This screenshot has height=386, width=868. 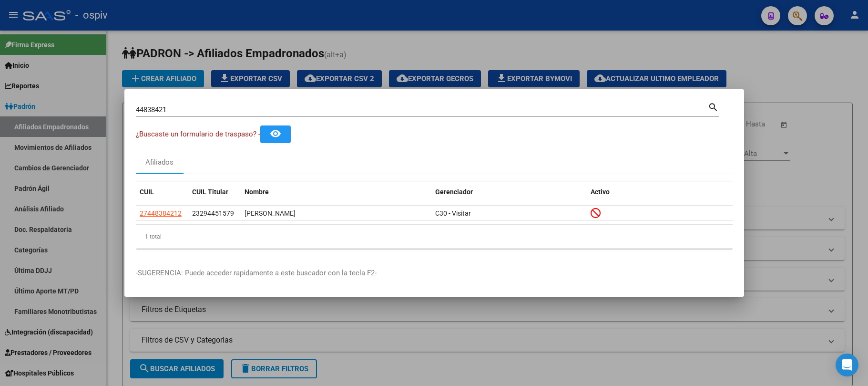 I want to click on div: Afiliados, so click(x=159, y=163).